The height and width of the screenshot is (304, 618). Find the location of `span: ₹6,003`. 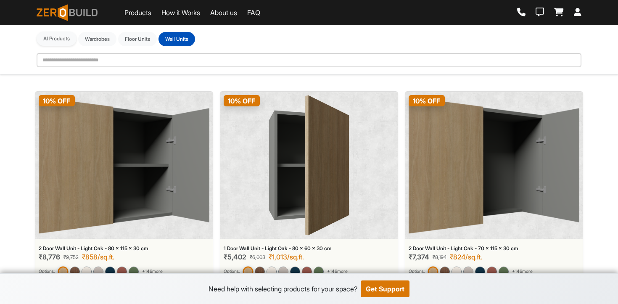

span: ₹6,003 is located at coordinates (257, 257).